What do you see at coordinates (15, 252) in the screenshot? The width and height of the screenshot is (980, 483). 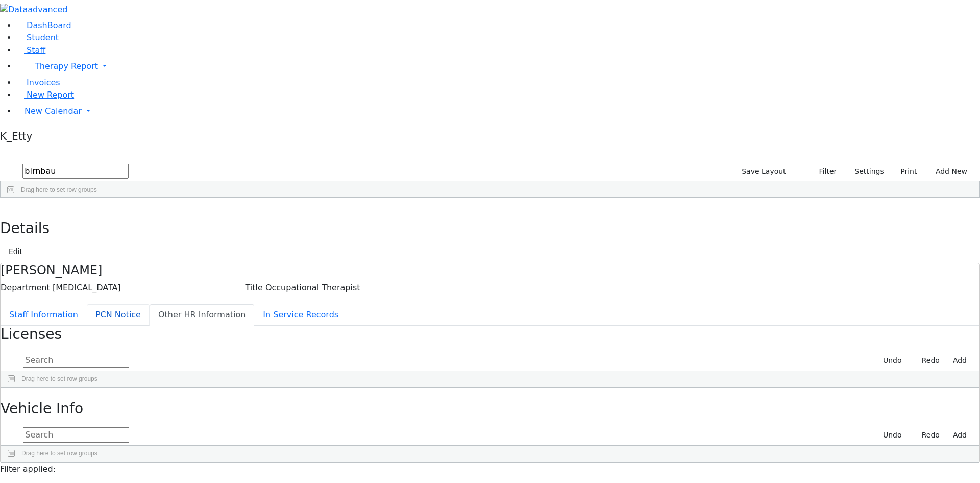 I see `button: Edit` at bounding box center [15, 252].